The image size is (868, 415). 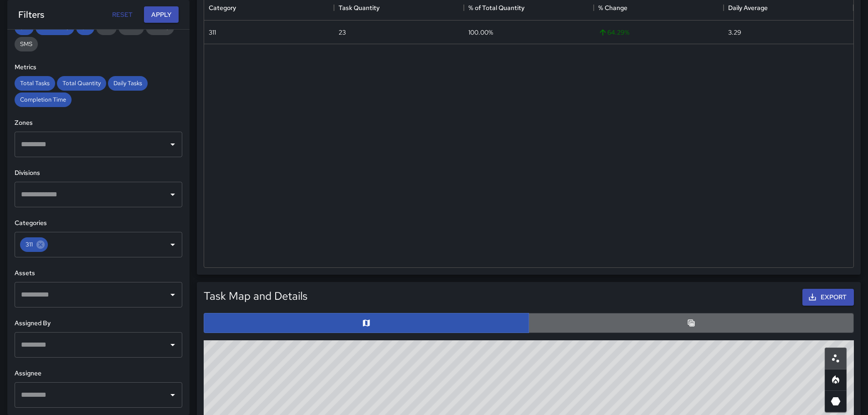 I want to click on h6: Filters, so click(x=31, y=15).